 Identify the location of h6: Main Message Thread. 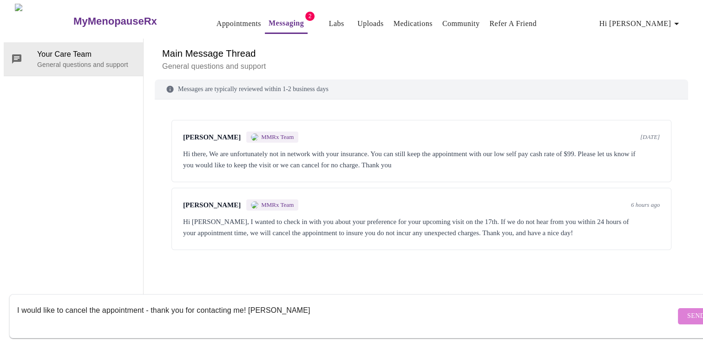
(422, 53).